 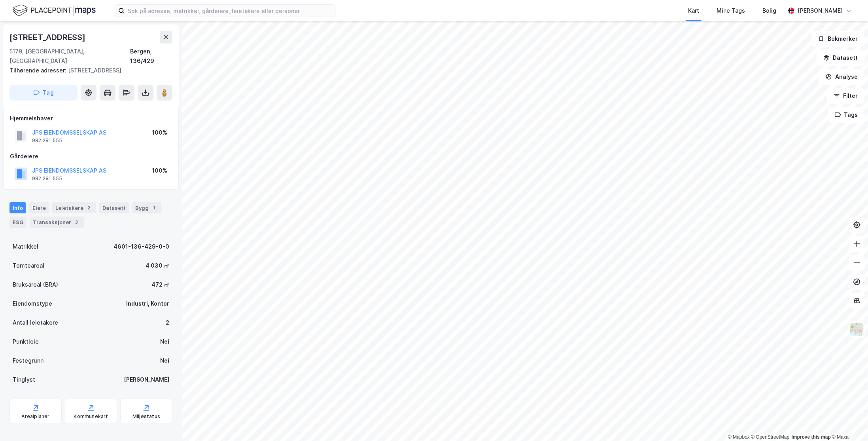 What do you see at coordinates (91, 417) in the screenshot?
I see `div: Kommunekart` at bounding box center [91, 417].